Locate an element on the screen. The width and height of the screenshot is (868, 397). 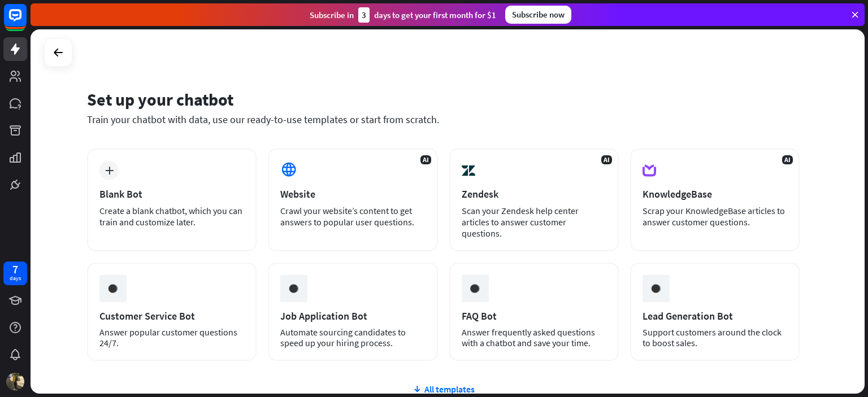
div: Subscribe now is located at coordinates (538, 15).